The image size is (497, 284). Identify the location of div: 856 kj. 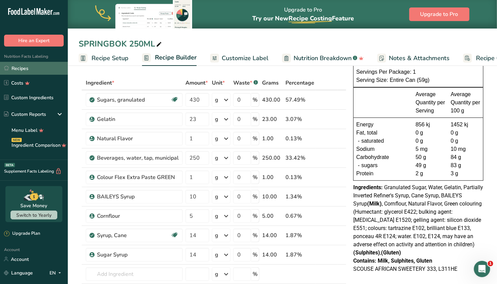
(431, 125).